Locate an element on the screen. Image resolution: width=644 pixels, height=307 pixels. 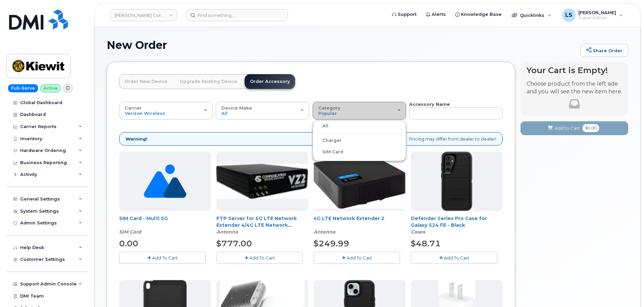
div: Defender Series Pro Case for Galaxy S24 FE - Black is located at coordinates (457, 225).